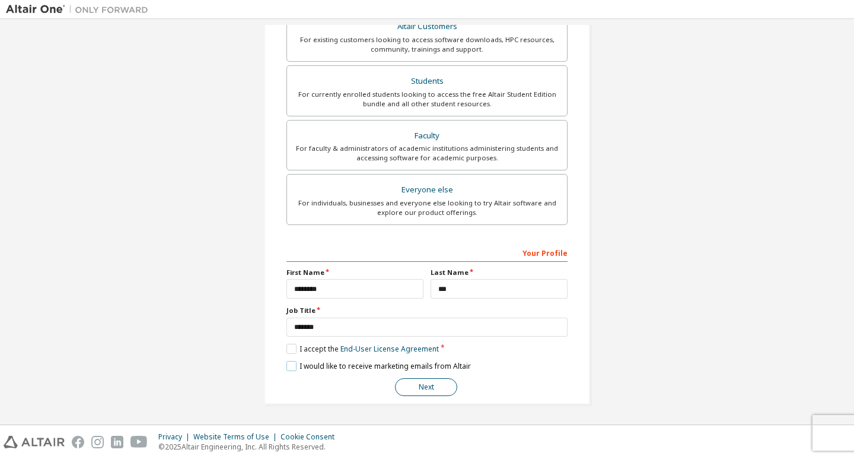 The height and width of the screenshot is (459, 854). What do you see at coordinates (237, 437) in the screenshot?
I see `div: Website Terms of Use` at bounding box center [237, 437].